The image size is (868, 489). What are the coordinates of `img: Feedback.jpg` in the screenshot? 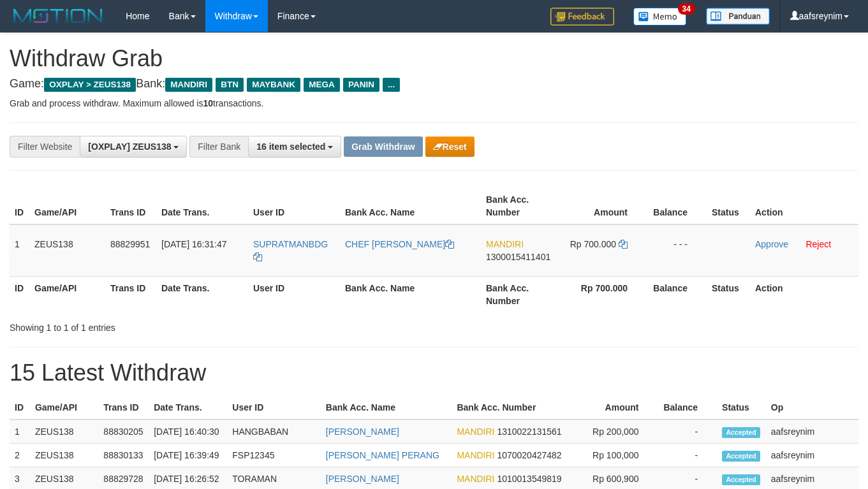 It's located at (582, 16).